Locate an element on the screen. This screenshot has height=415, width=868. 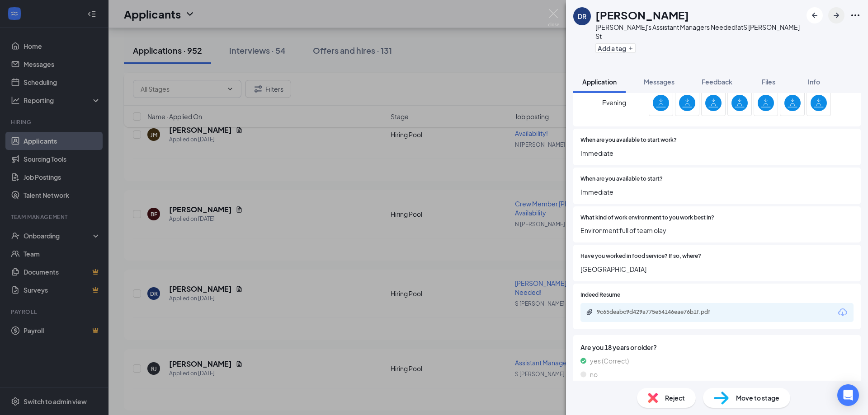
span: Are you 18 years or older? is located at coordinates (717, 348).